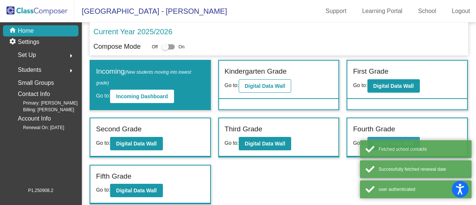 The image size is (476, 205). What do you see at coordinates (34, 94) in the screenshot?
I see `p: Contact Info` at bounding box center [34, 94].